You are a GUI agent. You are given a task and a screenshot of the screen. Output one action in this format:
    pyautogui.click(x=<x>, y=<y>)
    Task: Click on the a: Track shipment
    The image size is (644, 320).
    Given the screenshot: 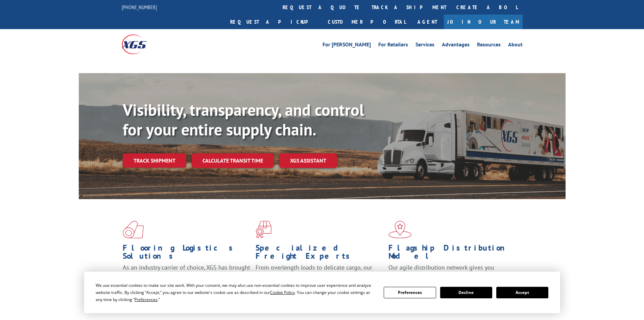 What is the action you would take?
    pyautogui.click(x=155, y=160)
    